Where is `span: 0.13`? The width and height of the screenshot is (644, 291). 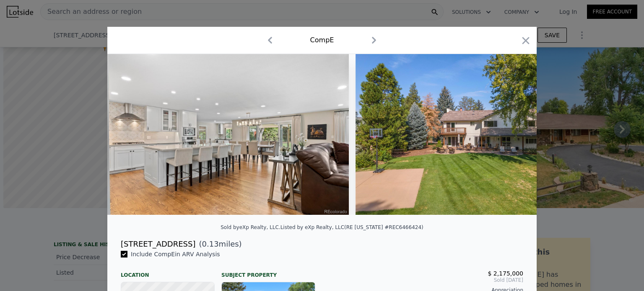
span: 0.13 is located at coordinates (211, 244).